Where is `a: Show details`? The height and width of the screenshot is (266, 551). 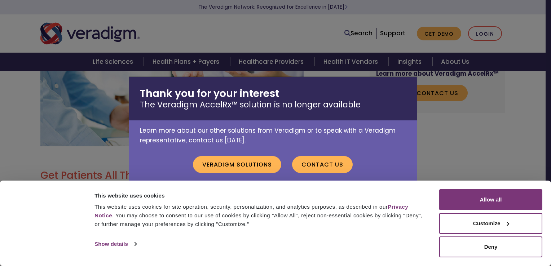
a: Show details is located at coordinates (115, 244).